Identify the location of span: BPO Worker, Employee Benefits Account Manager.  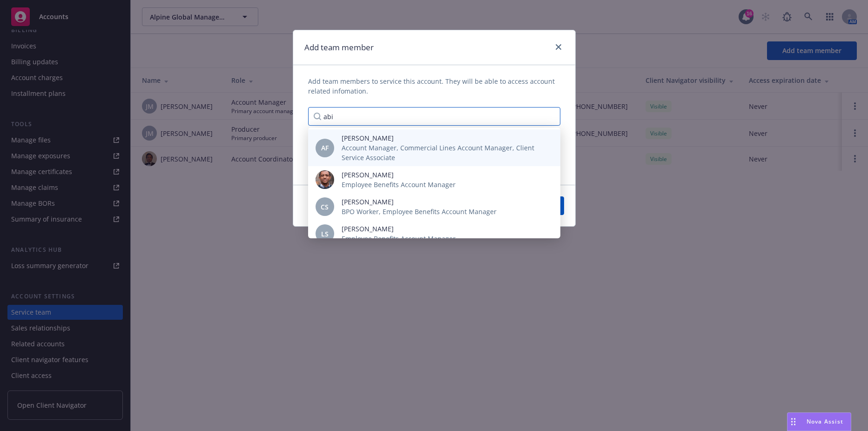
(419, 211).